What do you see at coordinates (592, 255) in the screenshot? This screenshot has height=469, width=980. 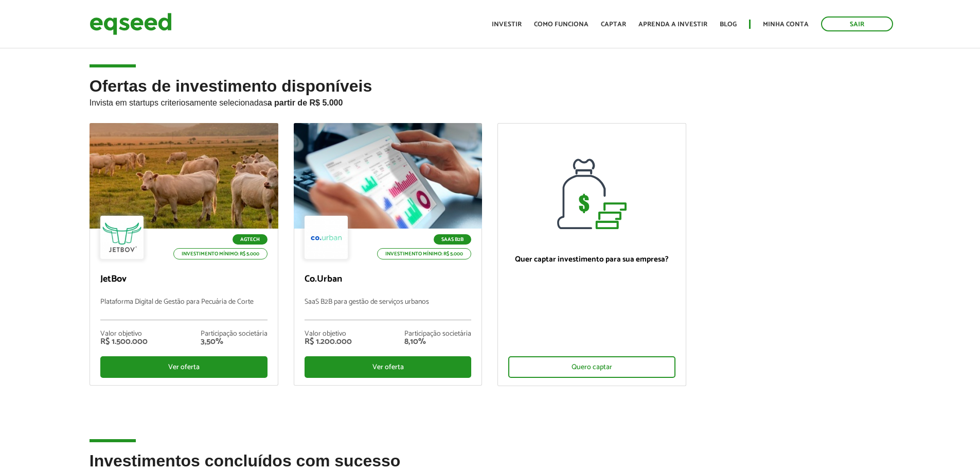 I see `a: Quer captar investimento para sua empresa? Quero captar` at bounding box center [592, 255].